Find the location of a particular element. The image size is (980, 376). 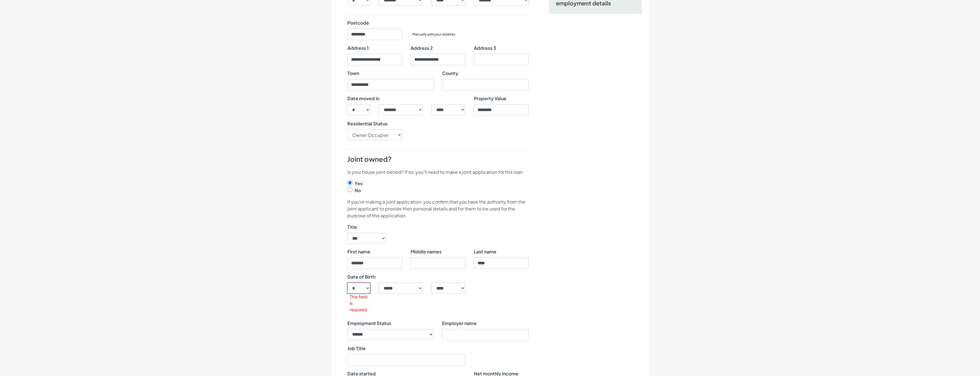

label: Title is located at coordinates (352, 227).